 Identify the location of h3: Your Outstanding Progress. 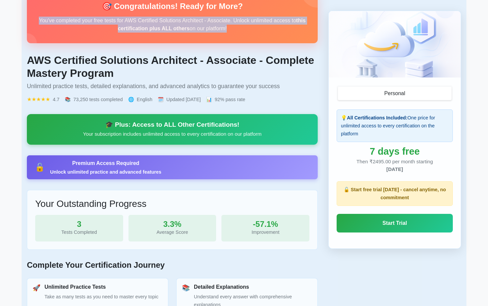
(172, 204).